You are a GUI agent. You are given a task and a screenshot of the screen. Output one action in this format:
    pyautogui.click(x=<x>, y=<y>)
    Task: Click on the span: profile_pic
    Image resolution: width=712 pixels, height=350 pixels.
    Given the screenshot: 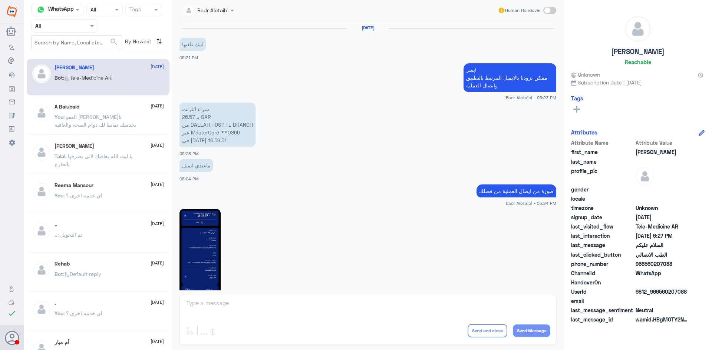 What is the action you would take?
    pyautogui.click(x=602, y=176)
    